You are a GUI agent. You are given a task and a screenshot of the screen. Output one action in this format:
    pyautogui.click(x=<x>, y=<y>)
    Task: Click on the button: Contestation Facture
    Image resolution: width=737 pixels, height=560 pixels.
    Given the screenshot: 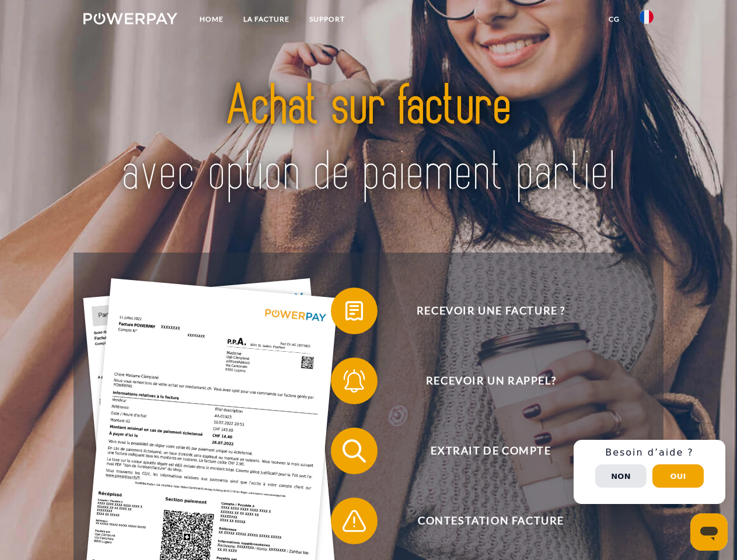 What is the action you would take?
    pyautogui.click(x=483, y=521)
    